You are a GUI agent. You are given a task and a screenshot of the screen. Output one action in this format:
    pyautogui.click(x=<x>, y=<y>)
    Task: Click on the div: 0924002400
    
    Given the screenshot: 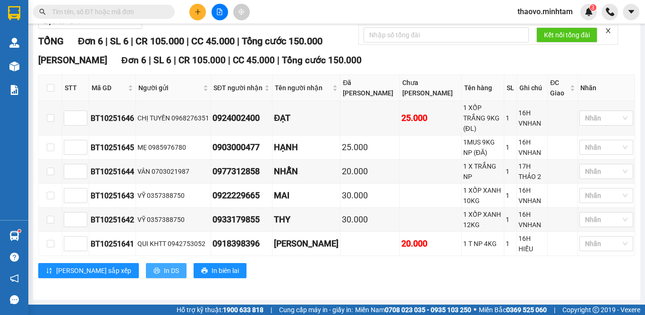 What is the action you would take?
    pyautogui.click(x=241, y=118)
    